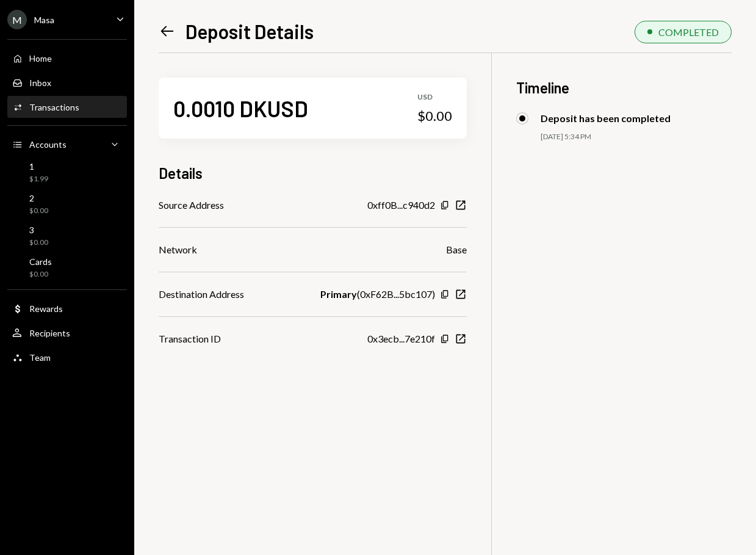  Describe the element at coordinates (67, 58) in the screenshot. I see `a: Home` at that location.